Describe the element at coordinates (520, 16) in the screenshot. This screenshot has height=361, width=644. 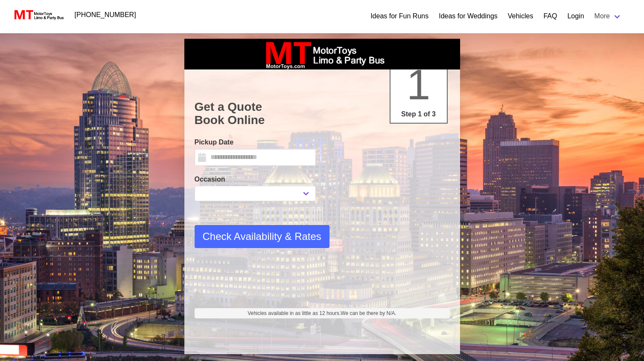
I see `a: Vehicles` at that location.